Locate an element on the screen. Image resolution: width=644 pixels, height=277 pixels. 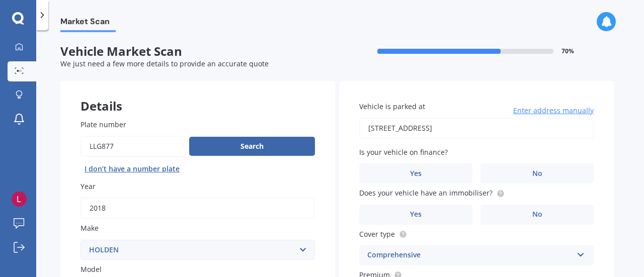
span: Cover type is located at coordinates (377, 234).